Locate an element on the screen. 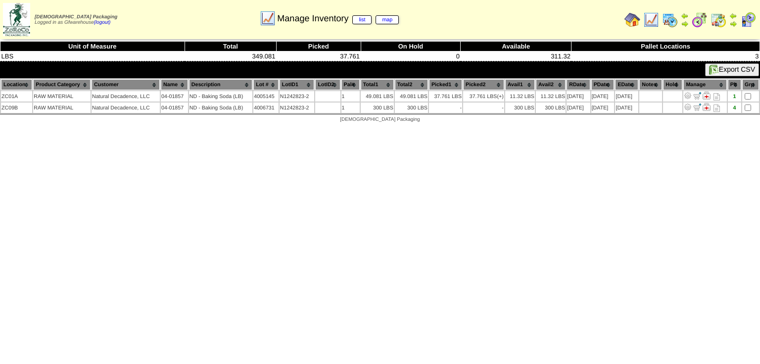 Image resolution: width=760 pixels, height=364 pixels. th: Picked2 is located at coordinates (484, 85).